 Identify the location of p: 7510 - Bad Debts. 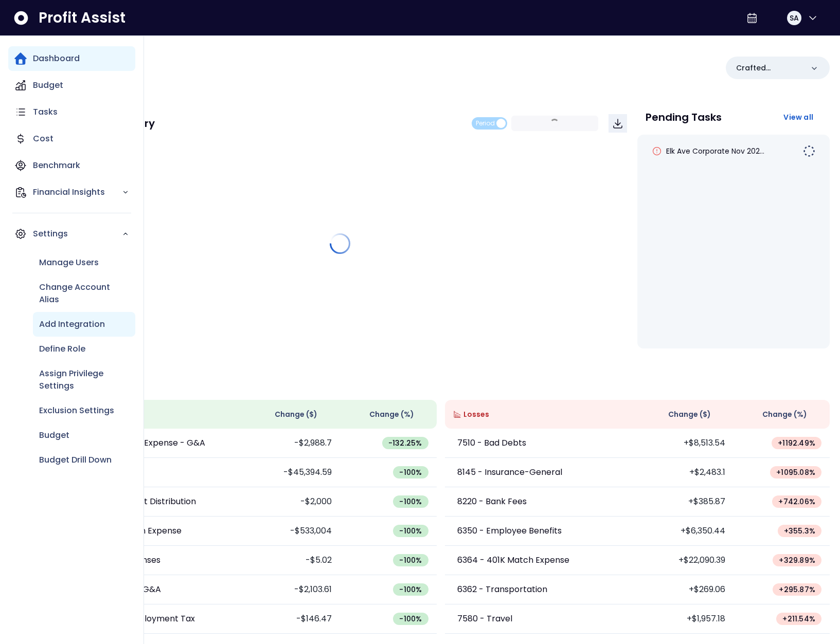
(491, 443).